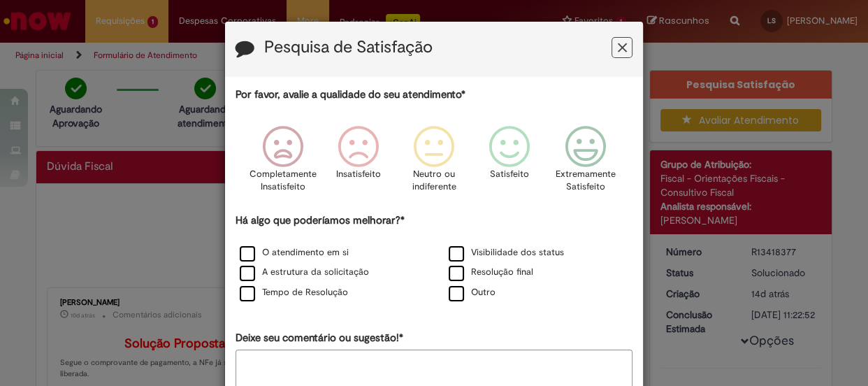  Describe the element at coordinates (509, 174) in the screenshot. I see `p: Satisfeito` at that location.